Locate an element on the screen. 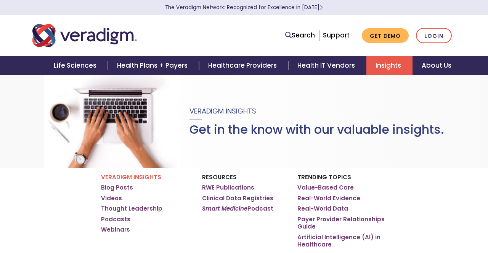 This screenshot has height=253, width=488. a: Real-World Evidence is located at coordinates (329, 198).